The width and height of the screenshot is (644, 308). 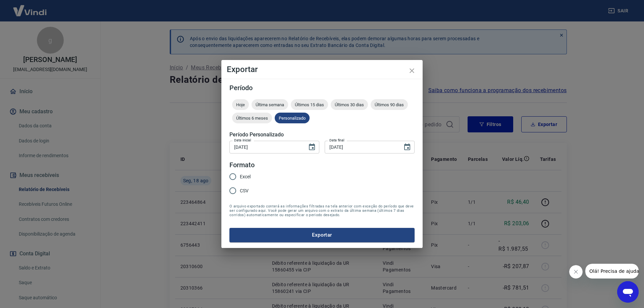 What do you see at coordinates (336, 140) in the screenshot?
I see `label: Data final` at bounding box center [336, 140].